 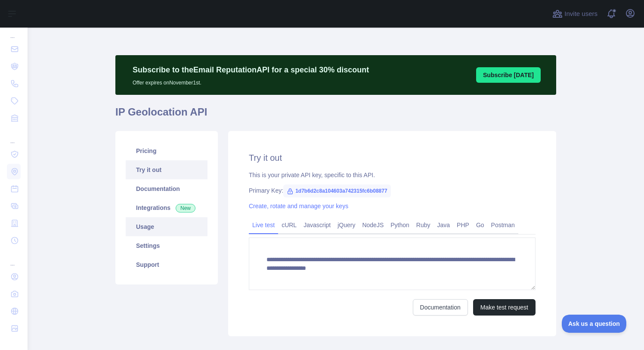 I want to click on a: Integrations New, so click(x=167, y=208).